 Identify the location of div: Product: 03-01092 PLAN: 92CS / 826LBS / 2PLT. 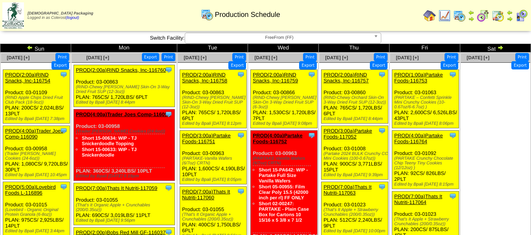
(426, 160).